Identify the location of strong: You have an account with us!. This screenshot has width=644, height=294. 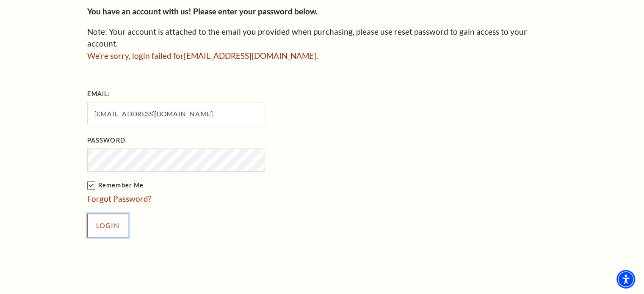
(139, 11).